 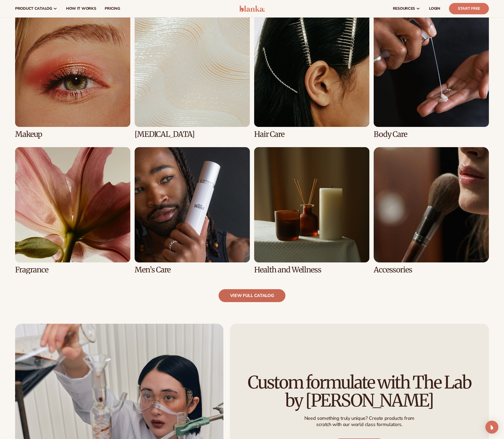 What do you see at coordinates (312, 75) in the screenshot?
I see `div: 3 / 8` at bounding box center [312, 75].